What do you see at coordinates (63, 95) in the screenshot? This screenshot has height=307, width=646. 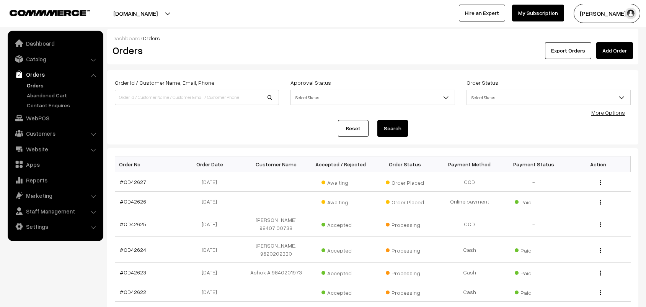 I see `a: Abandoned Cart` at bounding box center [63, 95].